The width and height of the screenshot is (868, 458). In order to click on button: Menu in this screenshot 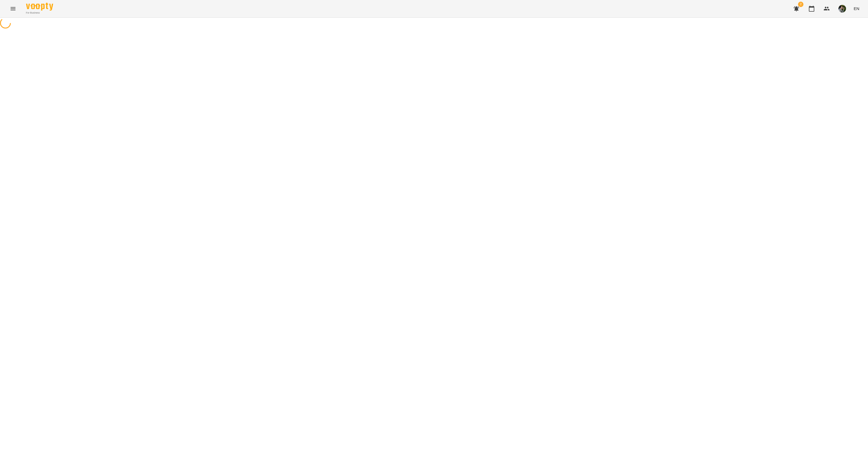, I will do `click(13, 8)`.